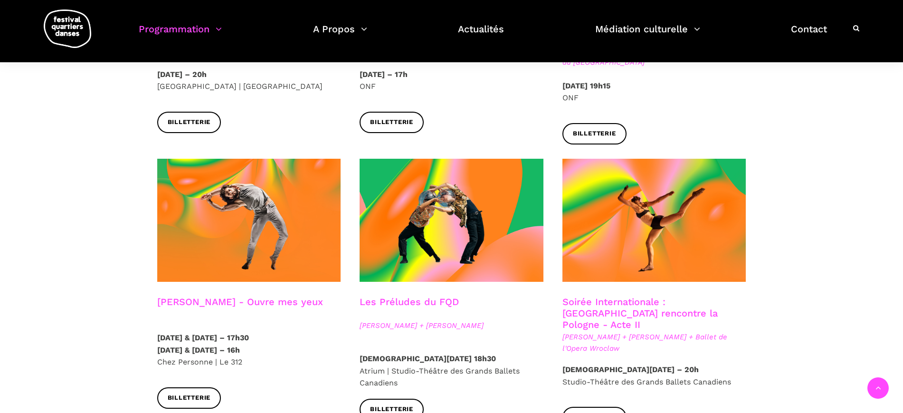  I want to click on a: Programmation, so click(180, 35).